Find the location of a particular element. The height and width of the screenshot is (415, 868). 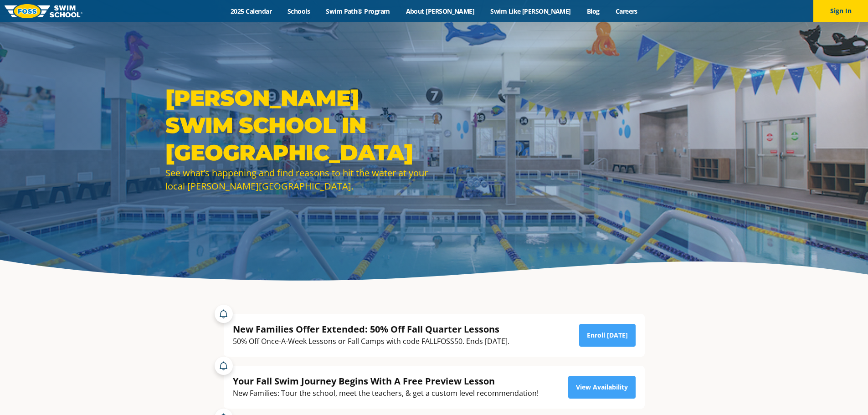

a: Blog is located at coordinates (593, 11).